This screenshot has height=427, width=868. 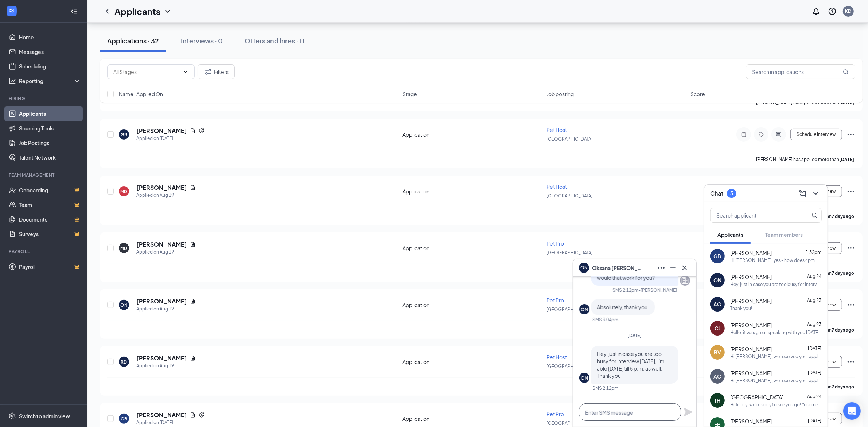 I want to click on a: Messages, so click(x=50, y=52).